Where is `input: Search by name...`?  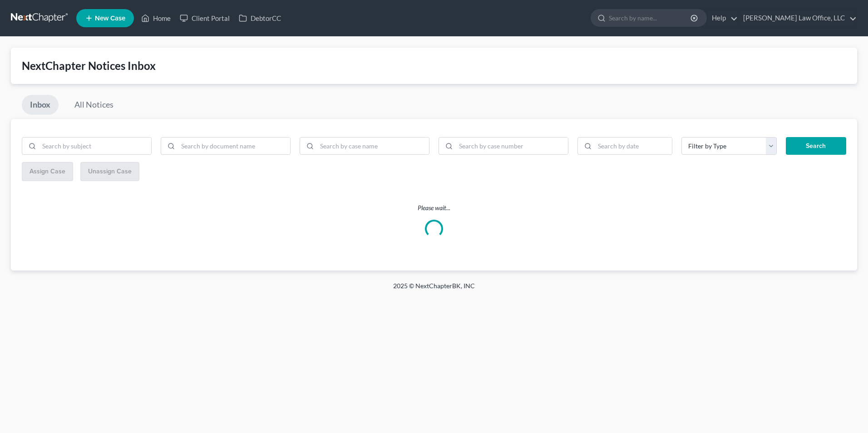 input: Search by name... is located at coordinates (650, 18).